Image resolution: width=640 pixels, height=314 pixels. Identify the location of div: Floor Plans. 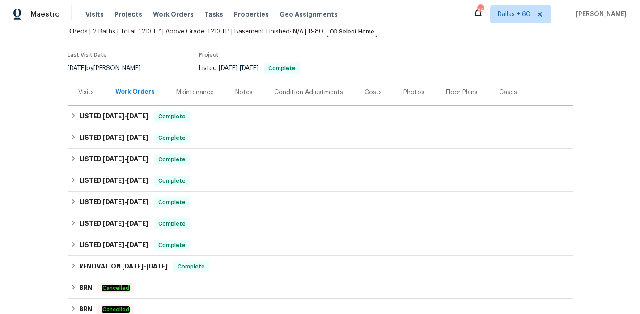
(462, 93).